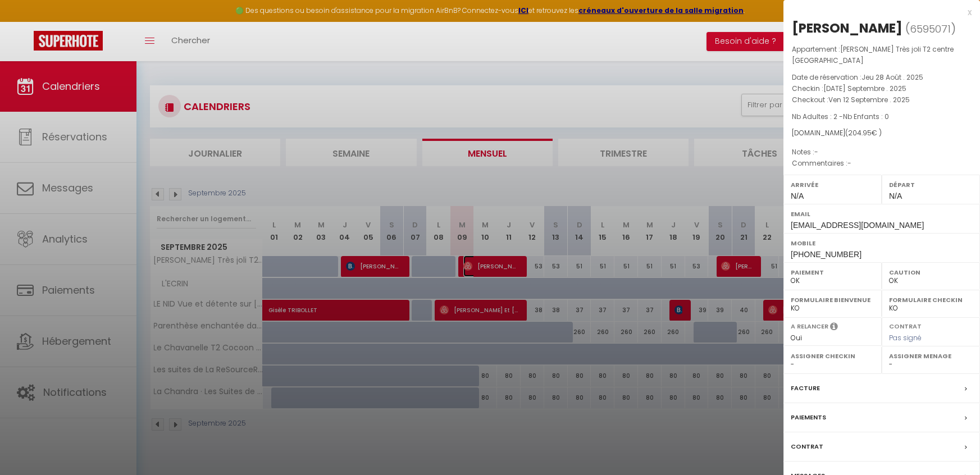  Describe the element at coordinates (808, 417) in the screenshot. I see `label: Paiements` at that location.